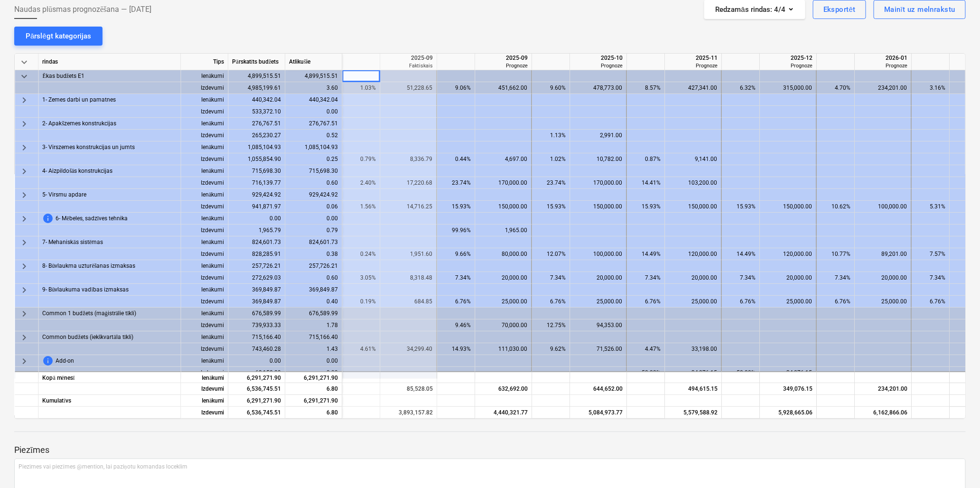 Image resolution: width=980 pixels, height=488 pixels. Describe the element at coordinates (257, 231) in the screenshot. I see `div: 1,965.79` at that location.